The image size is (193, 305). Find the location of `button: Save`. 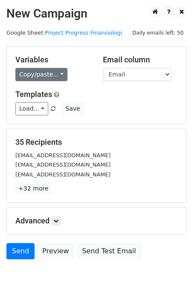

button: Save is located at coordinates (73, 109).